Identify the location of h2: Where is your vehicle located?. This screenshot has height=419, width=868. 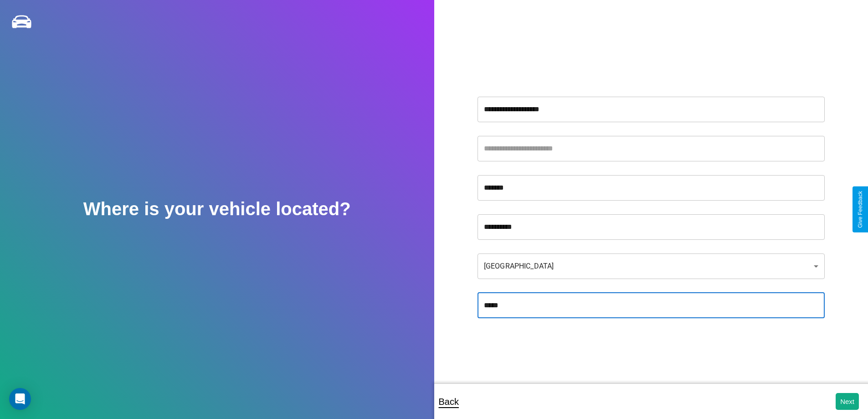
(217, 209).